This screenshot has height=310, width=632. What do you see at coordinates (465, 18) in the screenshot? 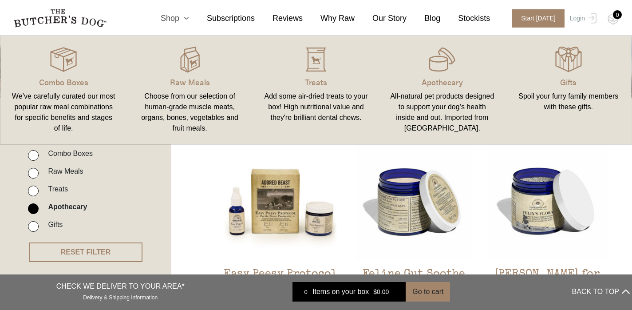
I see `a: Stockists` at bounding box center [465, 18].